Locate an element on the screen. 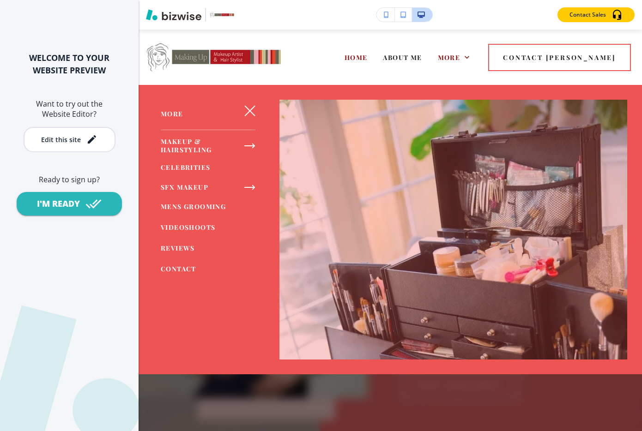 This screenshot has height=431, width=642. img: Your Logo is located at coordinates (222, 14).